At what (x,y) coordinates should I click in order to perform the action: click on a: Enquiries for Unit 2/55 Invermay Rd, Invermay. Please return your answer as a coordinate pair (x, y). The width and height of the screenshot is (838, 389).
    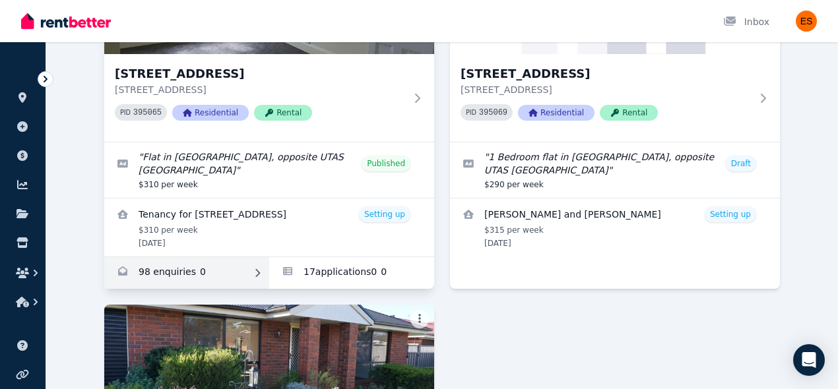
    Looking at the image, I should click on (187, 273).